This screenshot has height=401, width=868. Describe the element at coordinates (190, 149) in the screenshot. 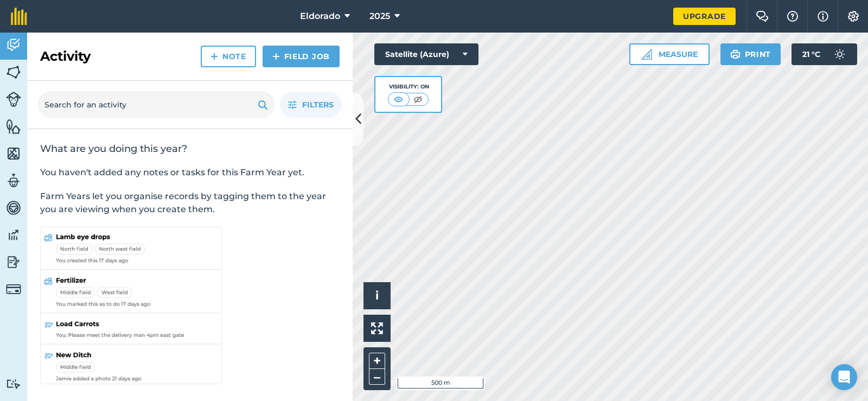

I see `h2: What are you doing this year?` at that location.